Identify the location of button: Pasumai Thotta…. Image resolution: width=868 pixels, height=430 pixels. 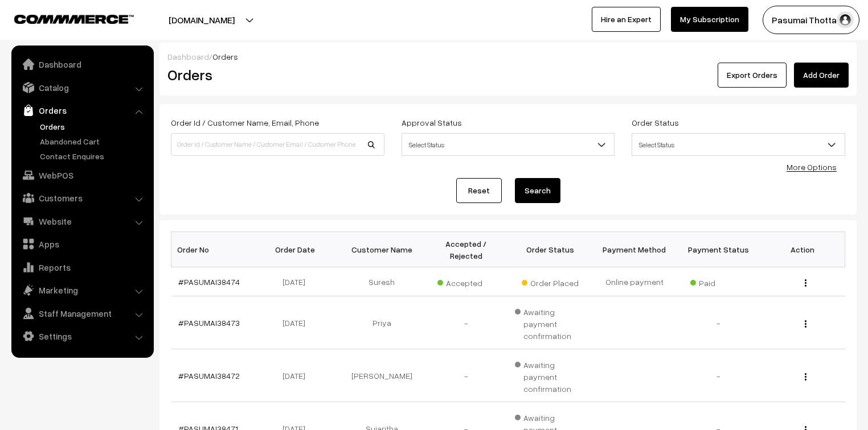
(811, 20).